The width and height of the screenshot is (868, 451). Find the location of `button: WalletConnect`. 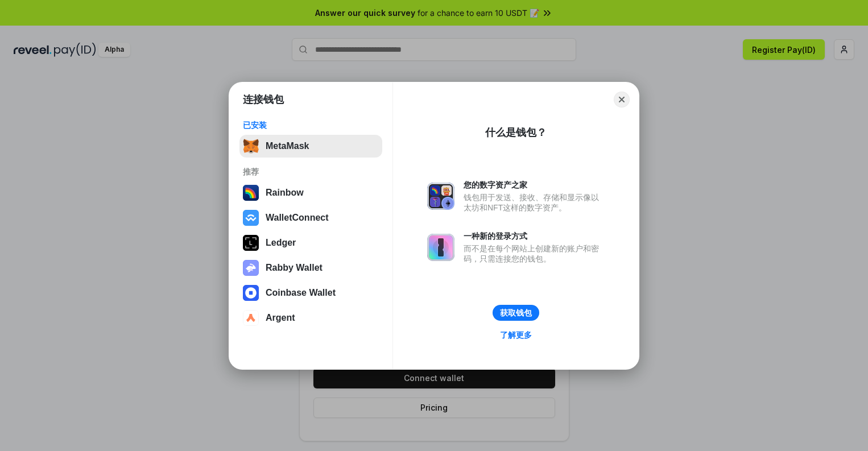

button: WalletConnect is located at coordinates (310, 218).